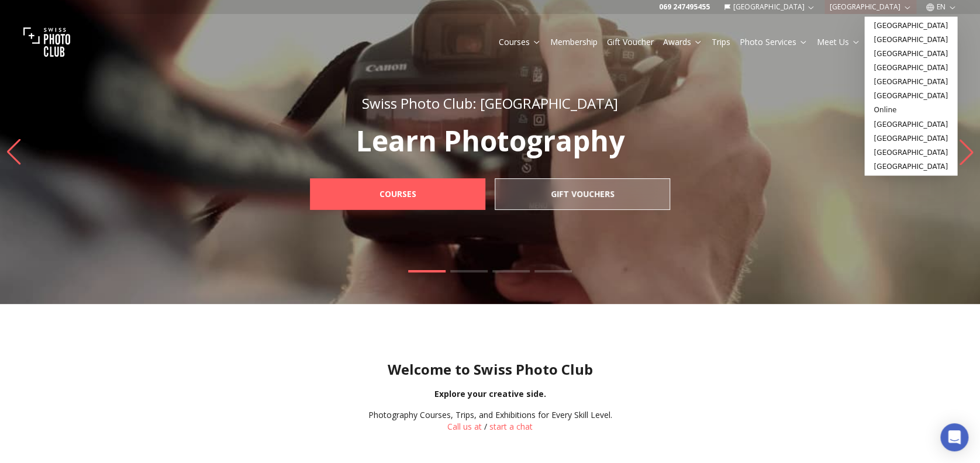 This screenshot has width=980, height=463. I want to click on a: Photo Services, so click(774, 42).